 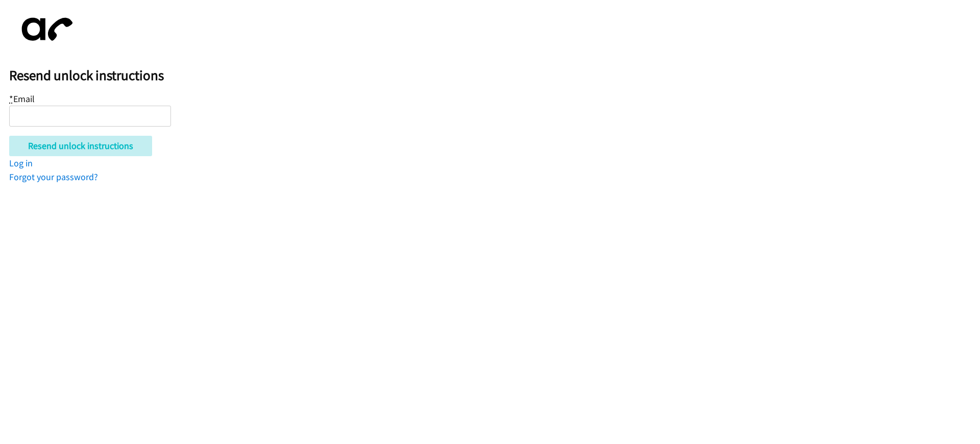 I want to click on h2: Resend unlock instructions, so click(x=495, y=76).